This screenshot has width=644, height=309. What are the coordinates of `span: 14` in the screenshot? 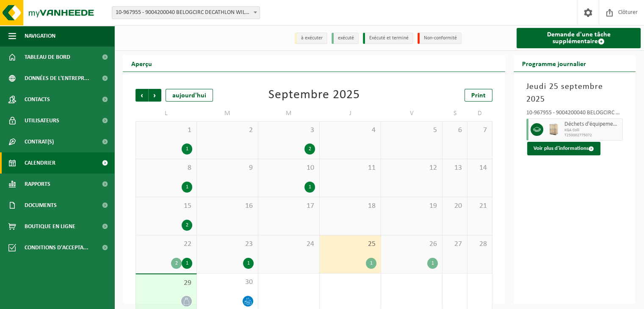 It's located at (480, 168).